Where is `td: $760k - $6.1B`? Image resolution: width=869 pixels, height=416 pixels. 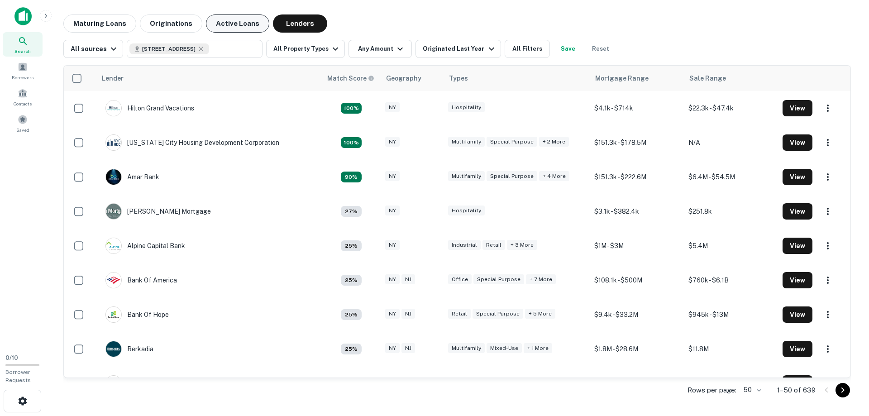 td: $760k - $6.1B is located at coordinates (731, 280).